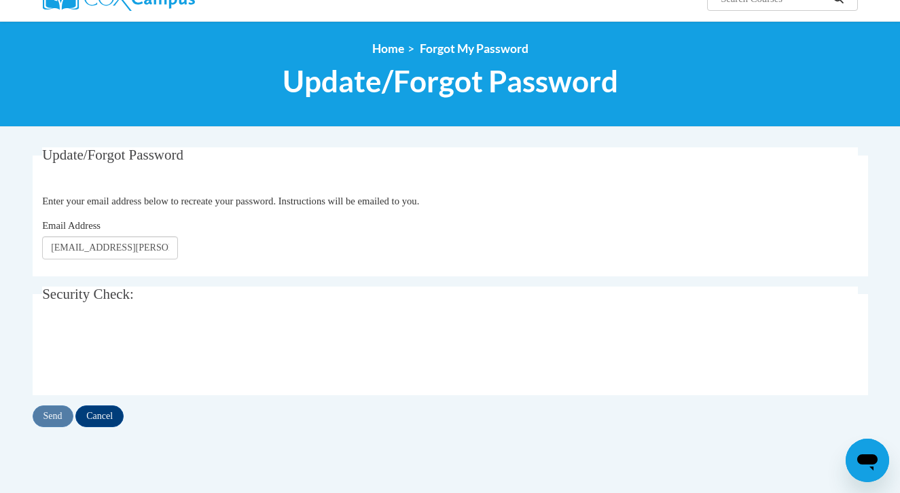 The width and height of the screenshot is (900, 493). I want to click on span: Security Check:, so click(88, 294).